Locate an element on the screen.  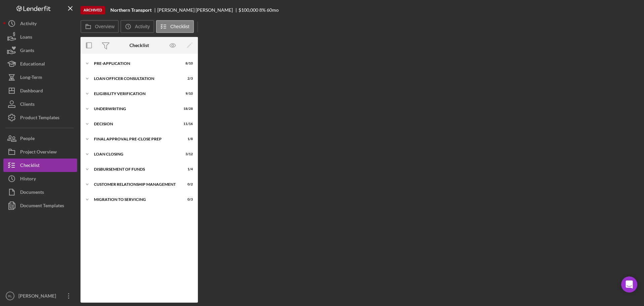
div: Decision is located at coordinates (135, 124).